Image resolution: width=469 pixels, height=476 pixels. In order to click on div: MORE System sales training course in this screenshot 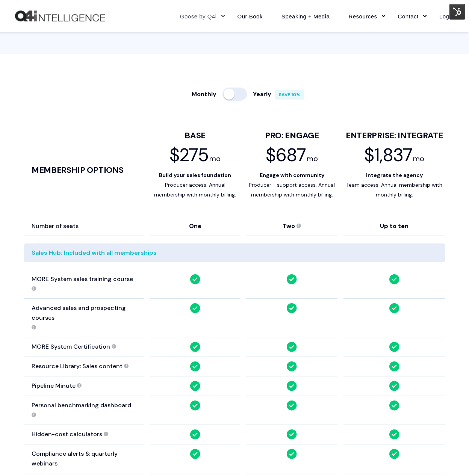, I will do `click(82, 279)`.